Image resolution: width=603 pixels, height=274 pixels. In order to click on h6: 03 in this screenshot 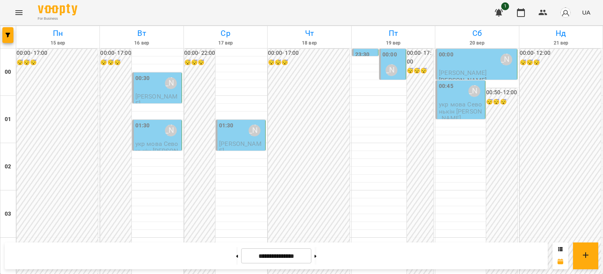, I will do `click(8, 214)`.